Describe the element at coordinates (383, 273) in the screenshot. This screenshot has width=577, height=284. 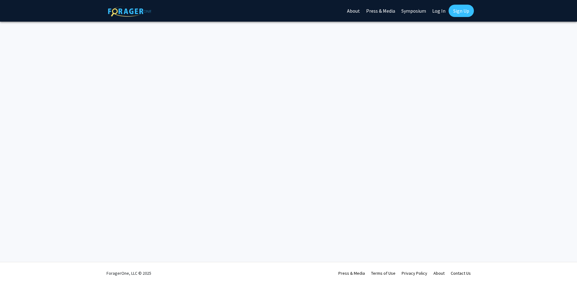
I see `a: Terms of Use` at that location.